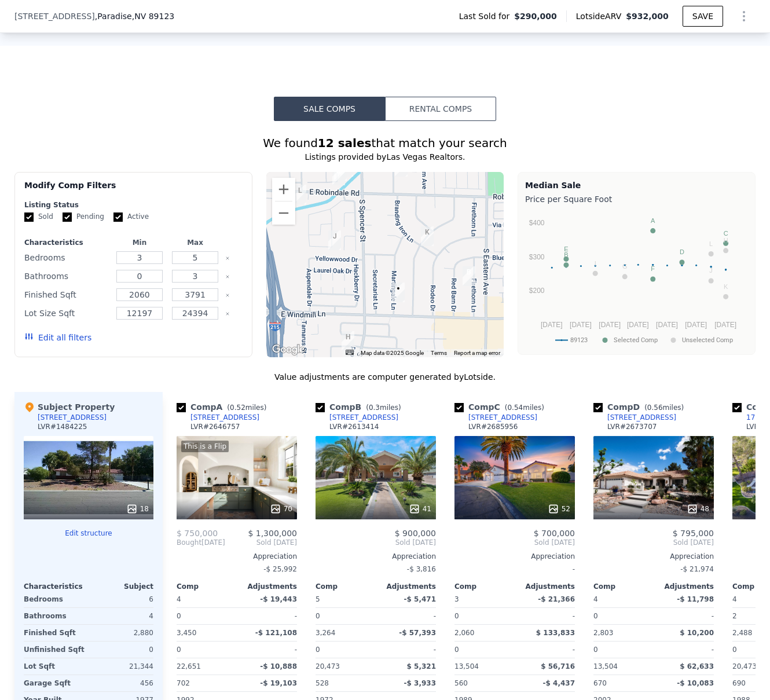 The image size is (770, 700). I want to click on div: Finished Sqft, so click(55, 633).